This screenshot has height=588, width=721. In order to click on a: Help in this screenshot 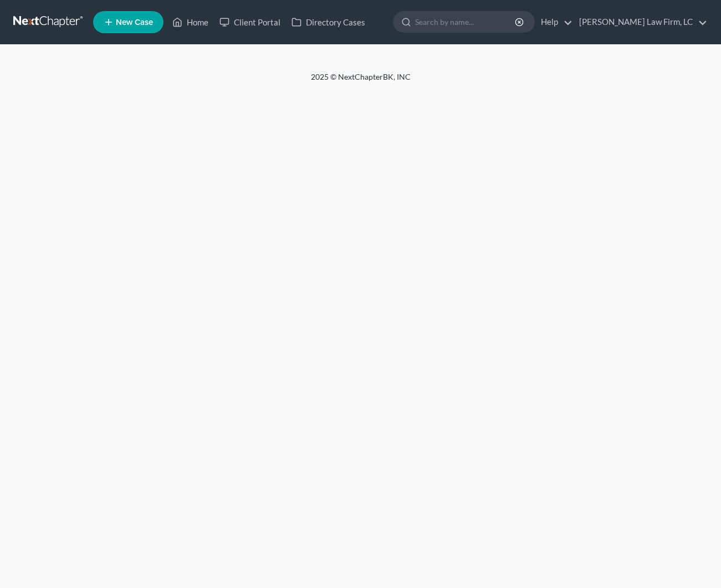, I will do `click(553, 22)`.